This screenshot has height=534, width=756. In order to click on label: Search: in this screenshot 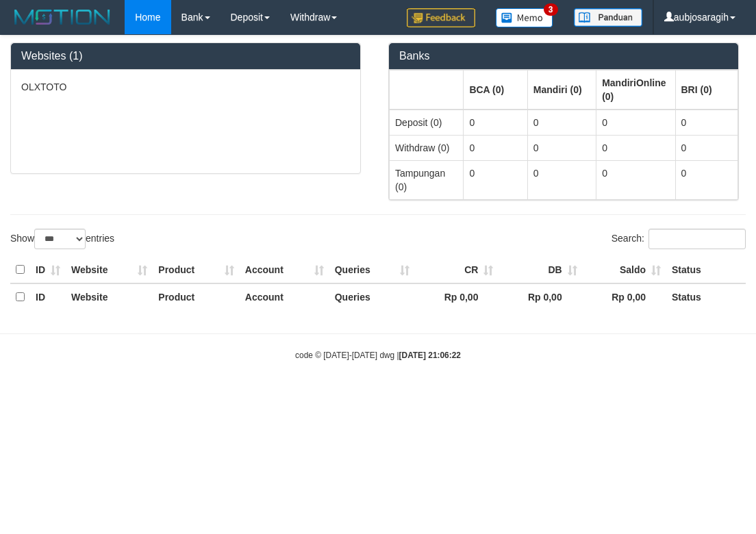, I will do `click(679, 239)`.